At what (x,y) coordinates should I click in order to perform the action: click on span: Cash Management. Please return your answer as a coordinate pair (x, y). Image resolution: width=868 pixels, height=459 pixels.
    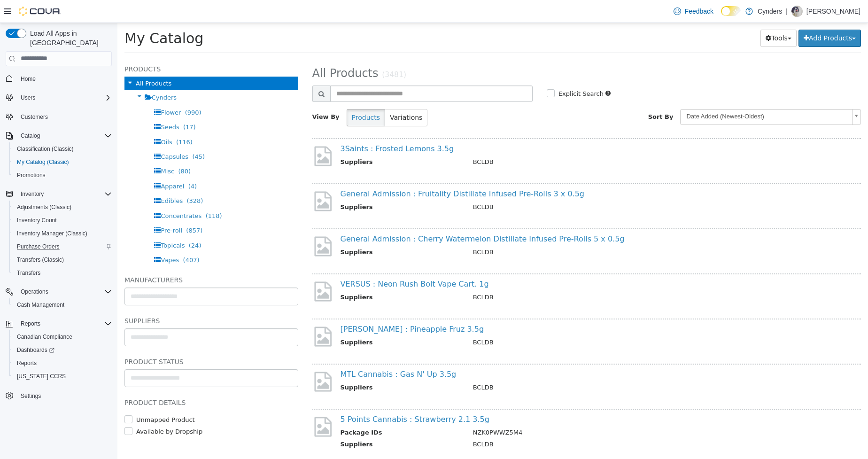
    Looking at the image, I should click on (62, 305).